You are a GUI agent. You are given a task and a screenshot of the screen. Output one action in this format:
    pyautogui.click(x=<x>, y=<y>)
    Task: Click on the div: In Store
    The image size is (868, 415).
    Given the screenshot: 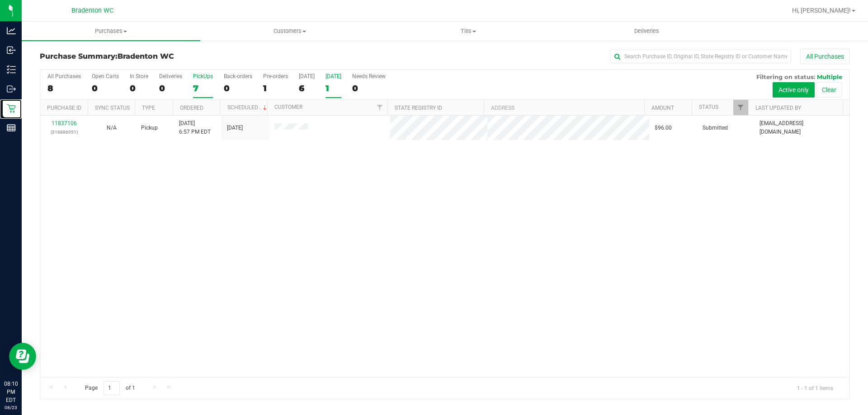 What is the action you would take?
    pyautogui.click(x=139, y=77)
    